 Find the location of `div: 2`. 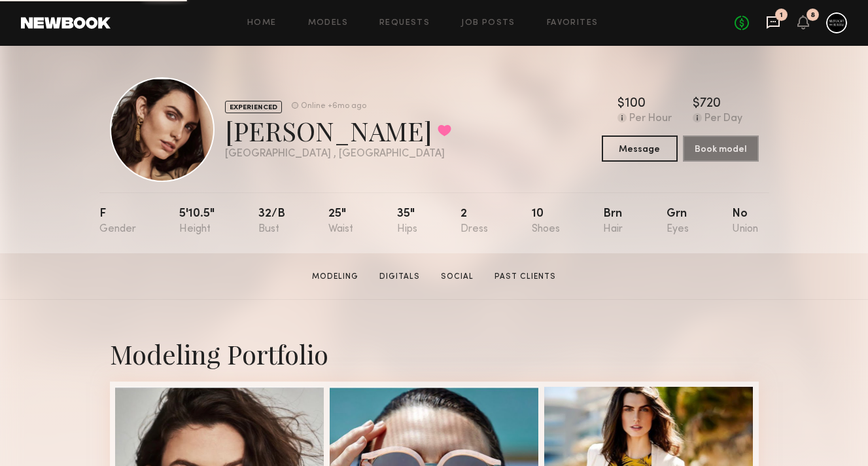

div: 2 is located at coordinates (474, 221).